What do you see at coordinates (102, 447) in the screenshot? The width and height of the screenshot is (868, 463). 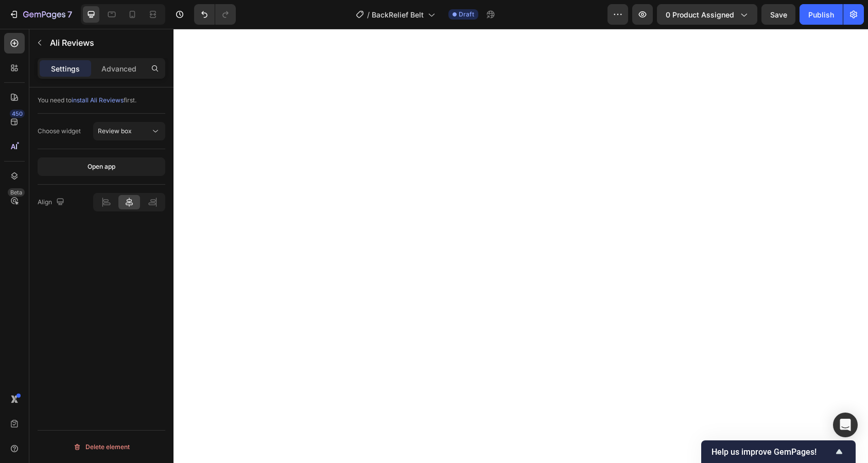 I see `div: Delete element` at bounding box center [102, 447].